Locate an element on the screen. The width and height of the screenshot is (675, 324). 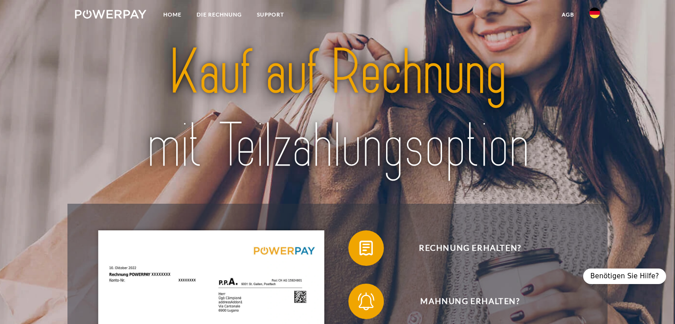
img: logo-powerpay-white.svg is located at coordinates (111, 14).